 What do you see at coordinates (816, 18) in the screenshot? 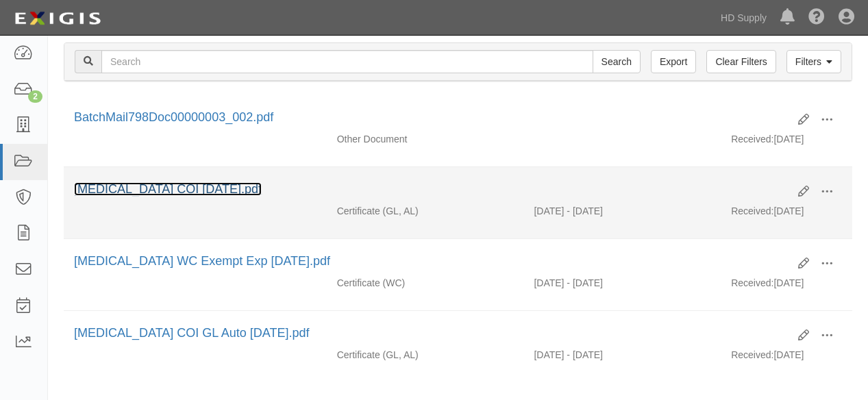
I see `i: Help Center - Complianz` at bounding box center [816, 18].